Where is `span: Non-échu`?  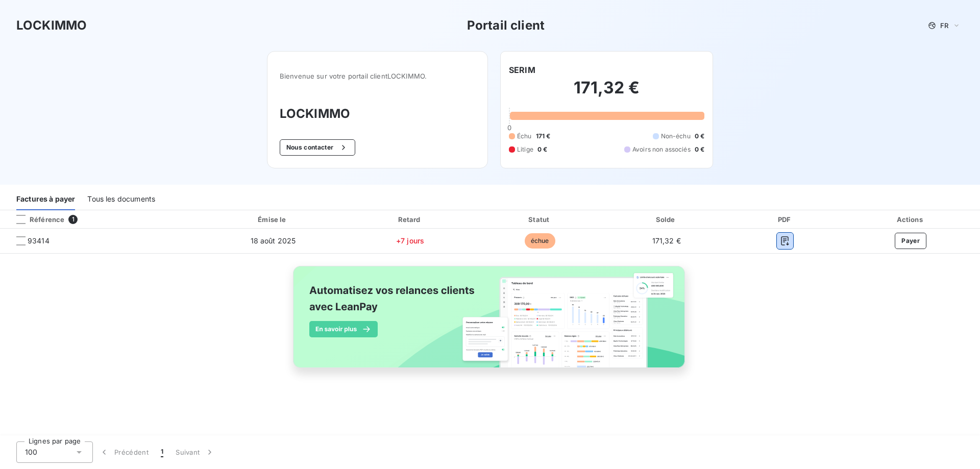 span: Non-échu is located at coordinates (675, 136).